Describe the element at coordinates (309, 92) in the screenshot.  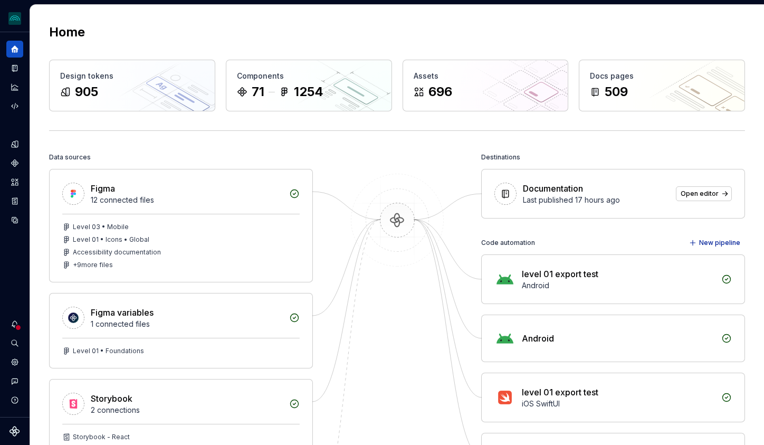
I see `div: 1254` at that location.